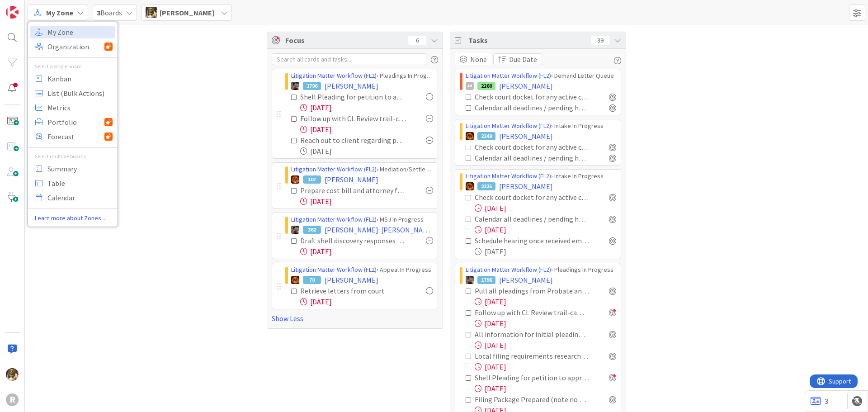  Describe the element at coordinates (312, 230) in the screenshot. I see `div: 362` at that location.